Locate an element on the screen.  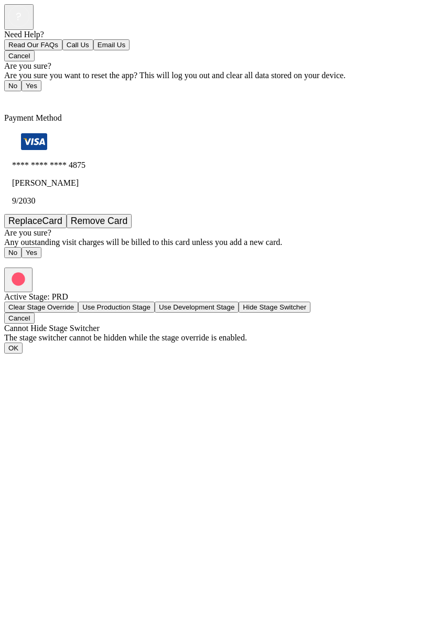
button: OK is located at coordinates (13, 348).